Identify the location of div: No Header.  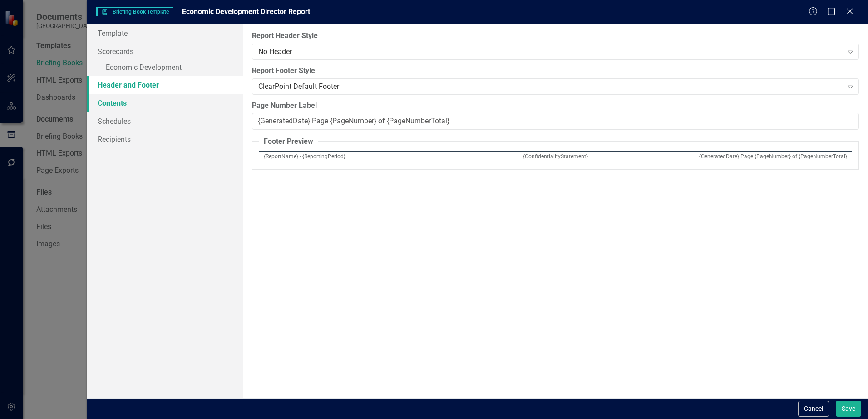
(550, 51).